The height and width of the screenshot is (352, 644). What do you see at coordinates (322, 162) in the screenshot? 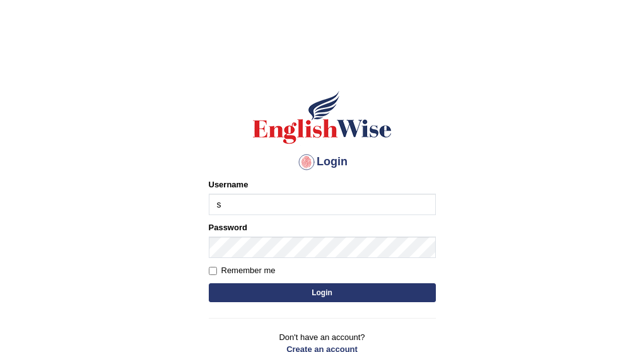
I see `h4: Login` at bounding box center [322, 162].